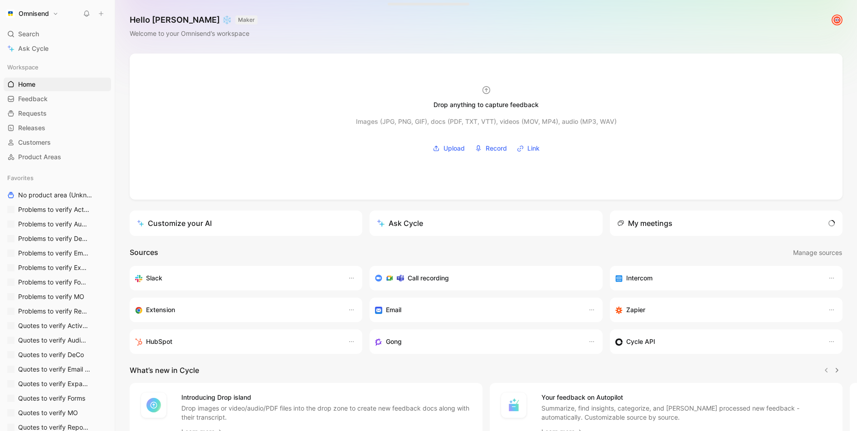 The height and width of the screenshot is (431, 857). What do you see at coordinates (477, 310) in the screenshot?
I see `div: Forward emails to your feedback inbox` at bounding box center [477, 310].